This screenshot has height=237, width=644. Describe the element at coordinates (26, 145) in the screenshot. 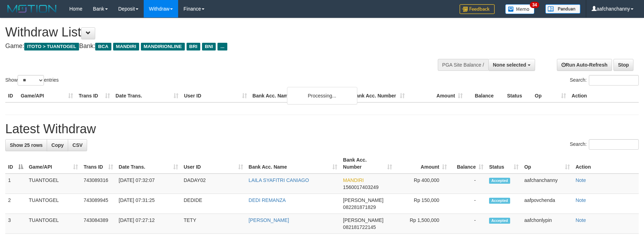

I see `span: Show 25 rows` at that location.